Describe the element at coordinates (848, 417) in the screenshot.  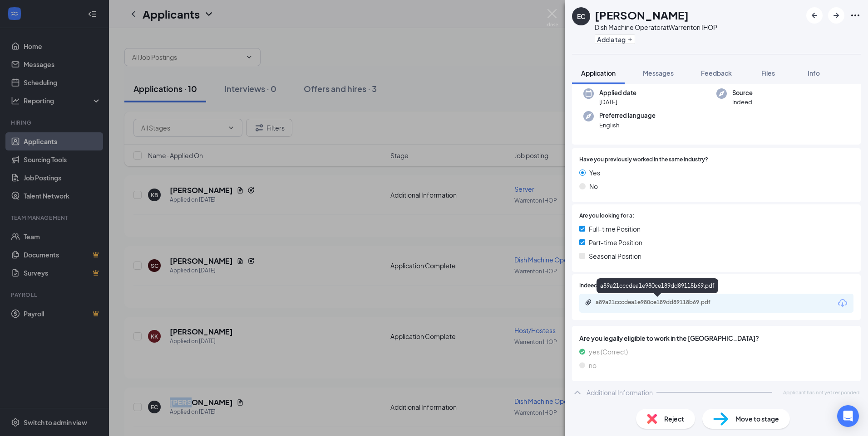
I see `div: Open Intercom Messenger` at that location.